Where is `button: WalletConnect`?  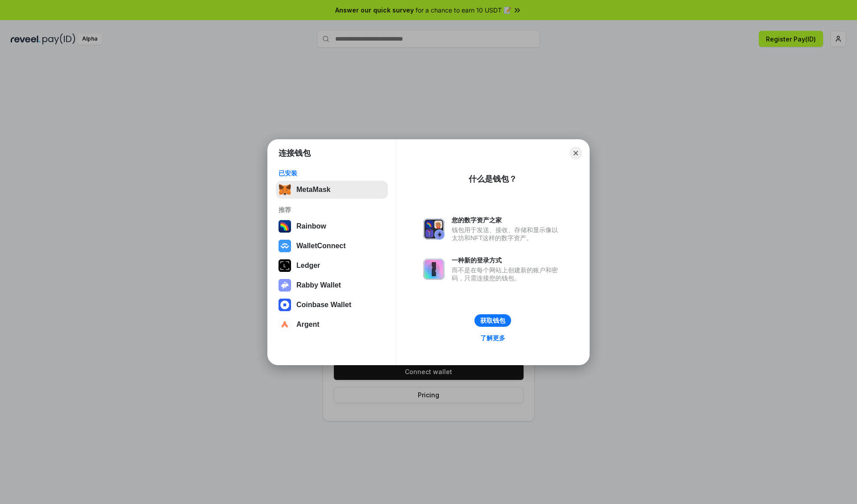
button: WalletConnect is located at coordinates (332, 246).